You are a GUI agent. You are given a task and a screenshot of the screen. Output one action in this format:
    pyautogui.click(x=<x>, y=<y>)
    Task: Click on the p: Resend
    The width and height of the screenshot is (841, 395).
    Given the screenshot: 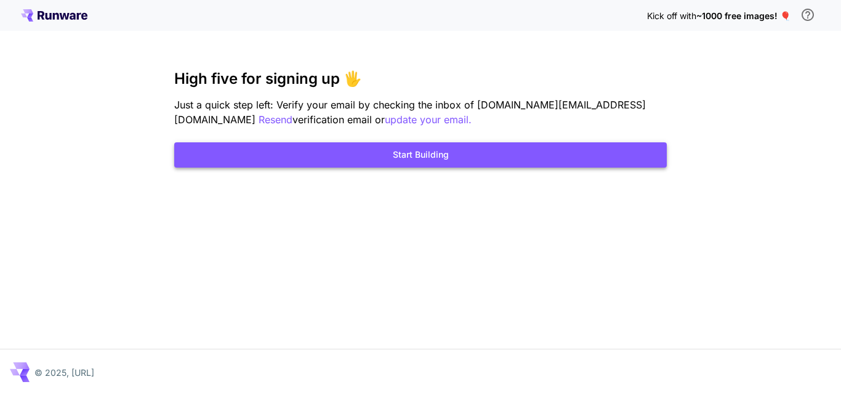 What is the action you would take?
    pyautogui.click(x=275, y=119)
    